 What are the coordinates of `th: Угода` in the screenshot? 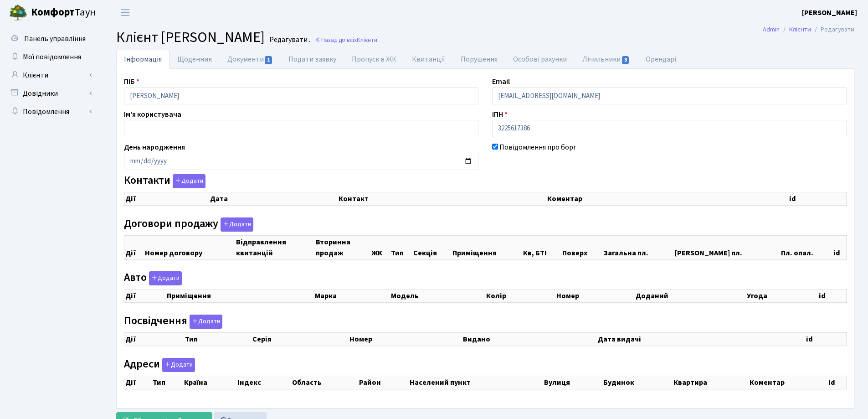 It's located at (781, 295).